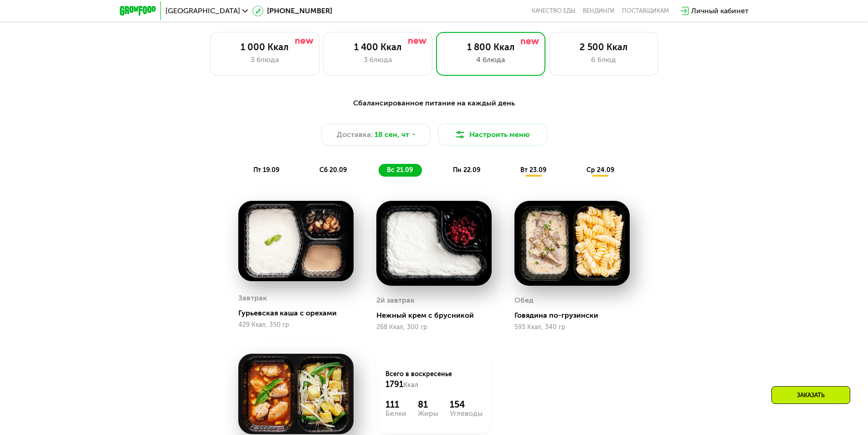  I want to click on span: вс 21.09, so click(400, 170).